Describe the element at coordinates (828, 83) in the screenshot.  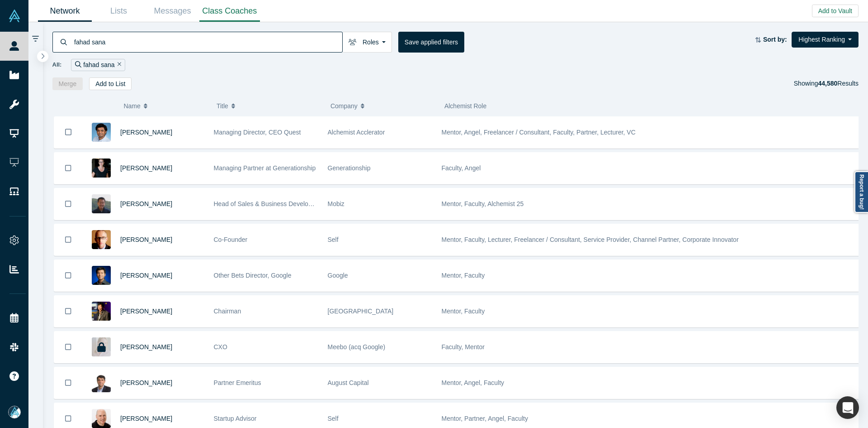
I see `strong: 44,580` at that location.